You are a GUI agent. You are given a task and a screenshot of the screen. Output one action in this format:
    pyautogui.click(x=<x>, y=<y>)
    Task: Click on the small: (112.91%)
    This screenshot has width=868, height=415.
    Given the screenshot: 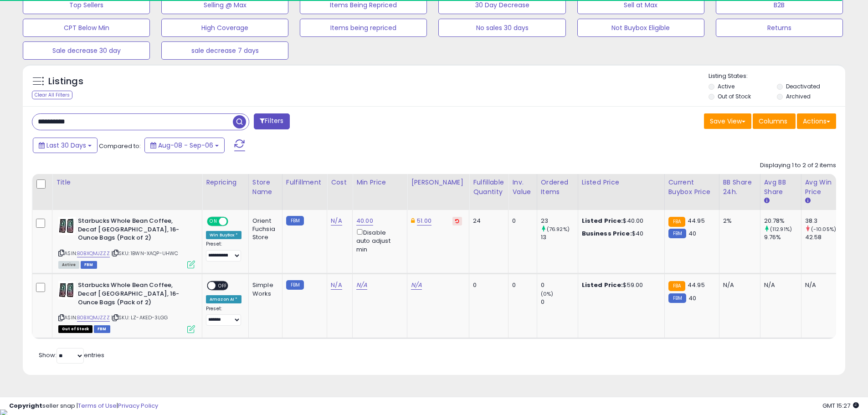 What is the action you would take?
    pyautogui.click(x=781, y=229)
    